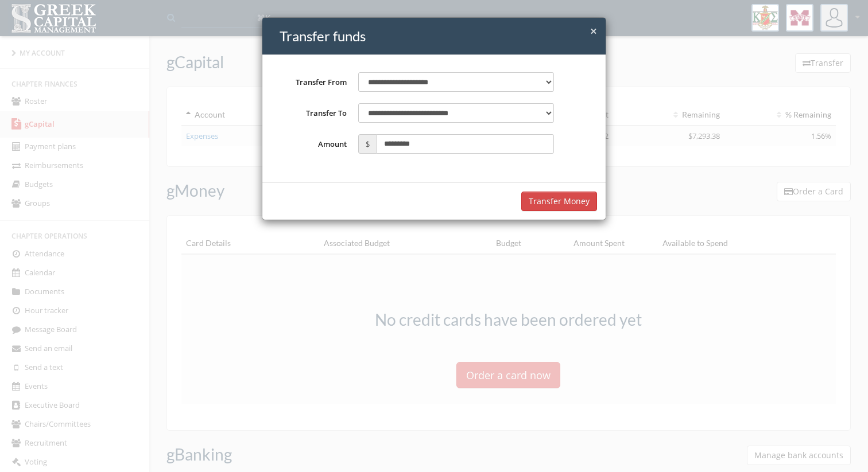  Describe the element at coordinates (311, 113) in the screenshot. I see `label: Transfer To` at that location.